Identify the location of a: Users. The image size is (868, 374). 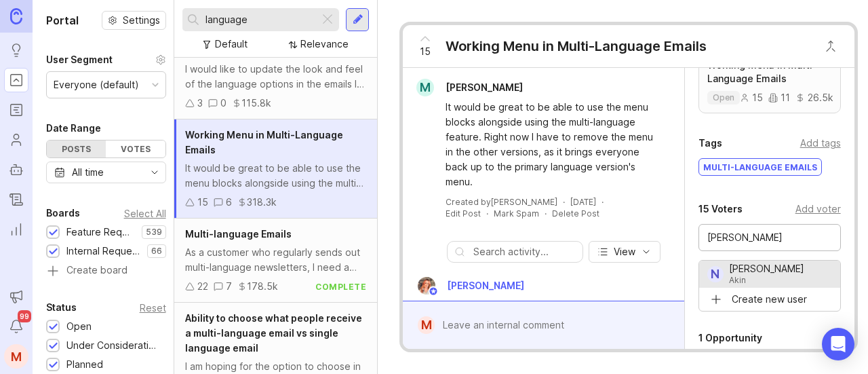
(16, 140).